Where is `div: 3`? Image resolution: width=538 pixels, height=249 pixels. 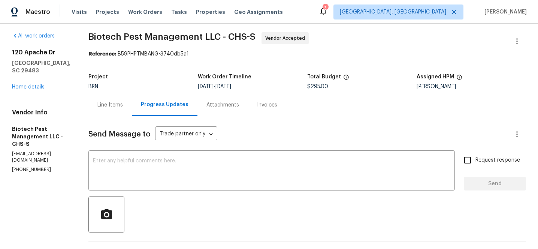
div: 3 is located at coordinates (325, 8).